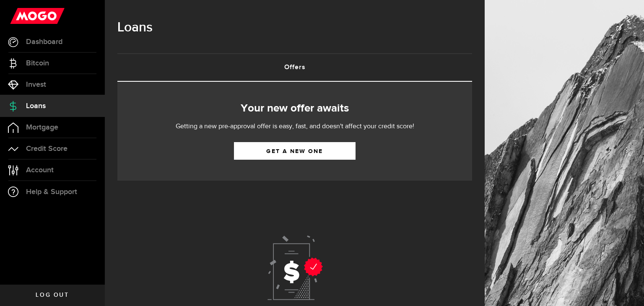 This screenshot has height=306, width=644. What do you see at coordinates (37, 63) in the screenshot?
I see `span: Bitcoin` at bounding box center [37, 63].